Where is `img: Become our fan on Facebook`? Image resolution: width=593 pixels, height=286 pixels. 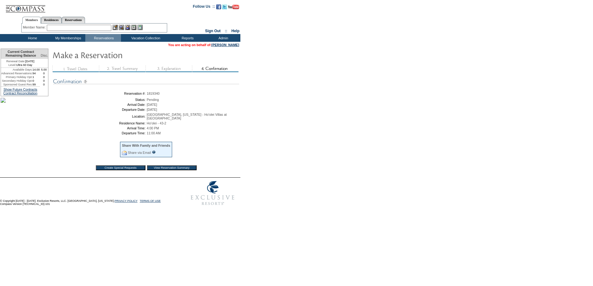 img: Become our fan on Facebook is located at coordinates (219, 7).